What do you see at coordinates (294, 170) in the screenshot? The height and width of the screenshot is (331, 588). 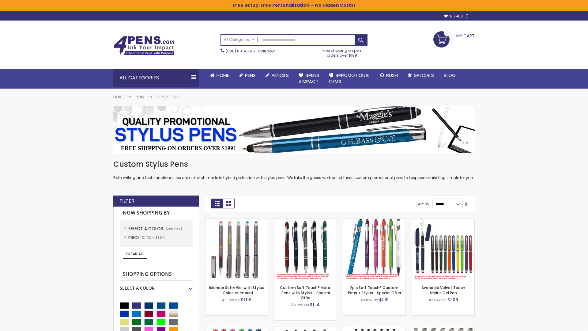 I see `div: Both writing and tech functionalities are a match made in hybrid perfection with stylus pens. We ...` at bounding box center [294, 170].